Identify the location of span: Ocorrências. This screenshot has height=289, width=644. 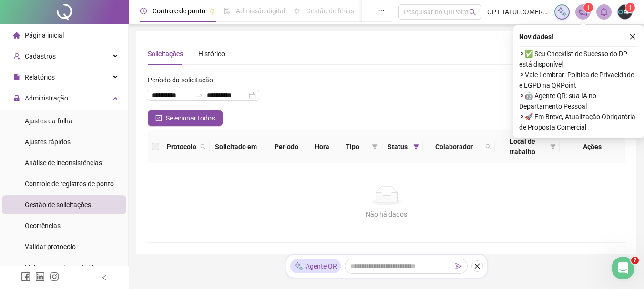
(42, 226).